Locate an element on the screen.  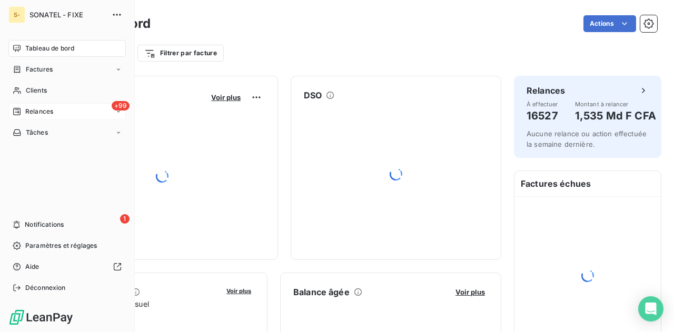
h6: Relances is located at coordinates (546, 91).